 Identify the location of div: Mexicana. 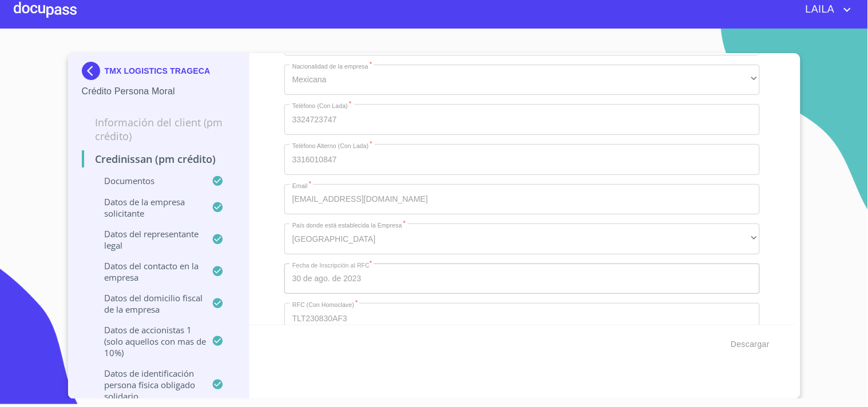
(522, 80).